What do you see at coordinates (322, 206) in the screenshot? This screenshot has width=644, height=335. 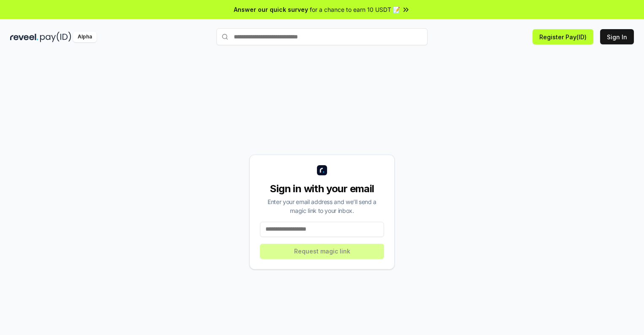 I see `div: Enter your email address and we’ll send a magic link to your inbox.` at bounding box center [322, 206].